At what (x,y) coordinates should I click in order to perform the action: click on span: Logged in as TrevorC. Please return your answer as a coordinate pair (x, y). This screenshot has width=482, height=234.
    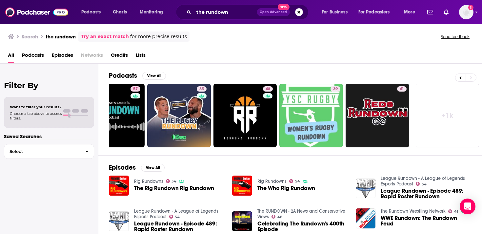
    Looking at the image, I should click on (466, 12).